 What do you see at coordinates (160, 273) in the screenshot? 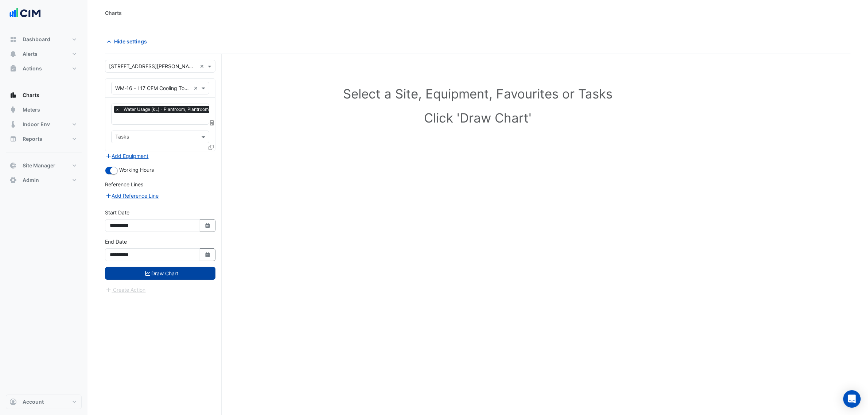
I see `button: Draw Chart` at bounding box center [160, 273].